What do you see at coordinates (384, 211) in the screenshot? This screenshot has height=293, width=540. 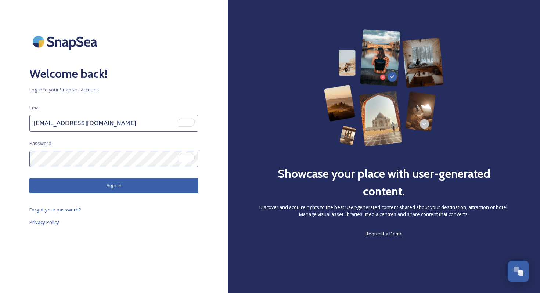 I see `span: Discover and acquire rights to the best user-generated content shared about your destination, att...` at bounding box center [384, 211].